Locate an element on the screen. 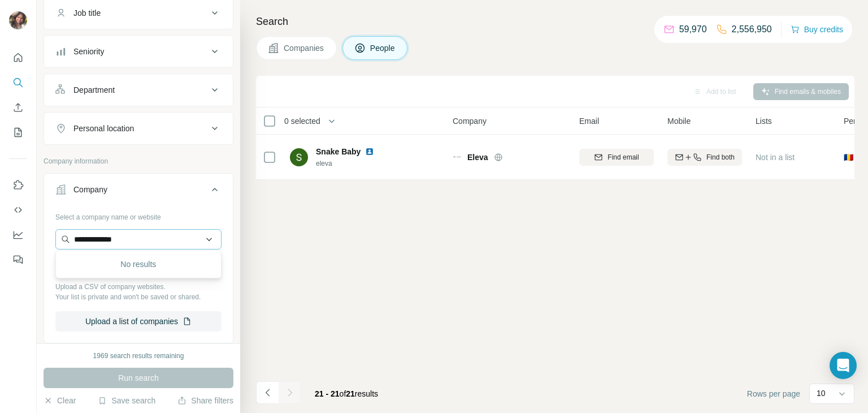 This screenshot has height=413, width=868. span: Not in a list is located at coordinates (775, 157).